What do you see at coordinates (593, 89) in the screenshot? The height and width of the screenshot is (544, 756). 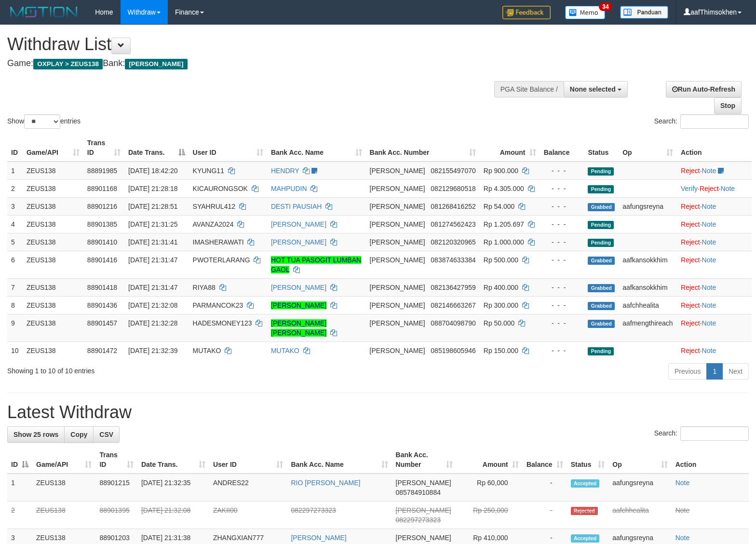 I see `span: None selected` at bounding box center [593, 89].